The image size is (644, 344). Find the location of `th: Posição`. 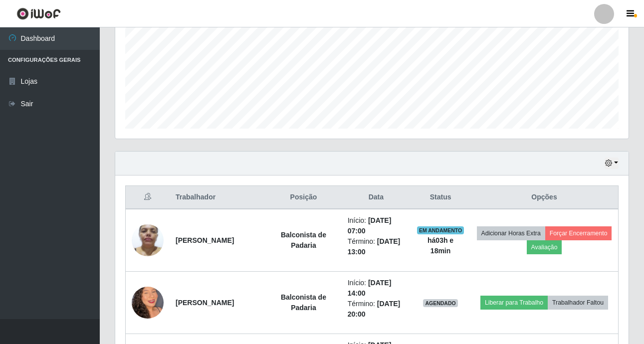

th: Posição is located at coordinates (304, 198).